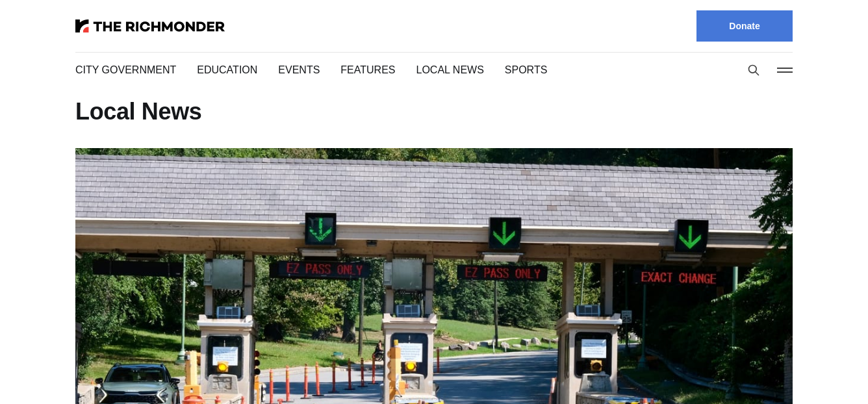  I want to click on a: Local News, so click(450, 70).